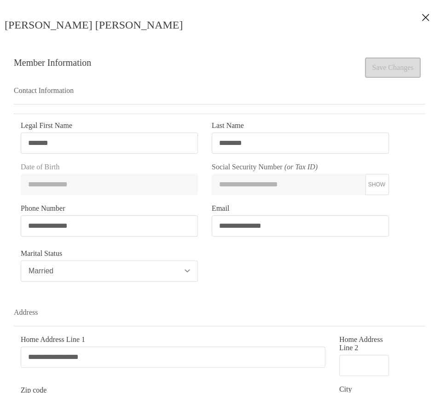  Describe the element at coordinates (377, 185) in the screenshot. I see `button: Social Security Number (or Tax ID)` at that location.